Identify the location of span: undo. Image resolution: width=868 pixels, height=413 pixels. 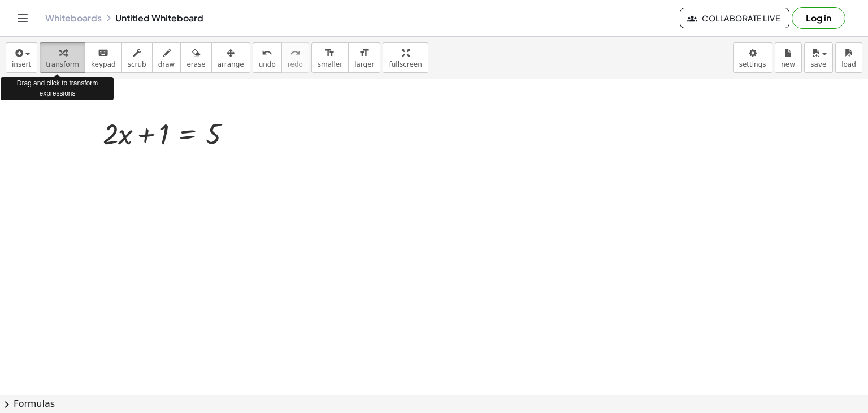
(267, 64).